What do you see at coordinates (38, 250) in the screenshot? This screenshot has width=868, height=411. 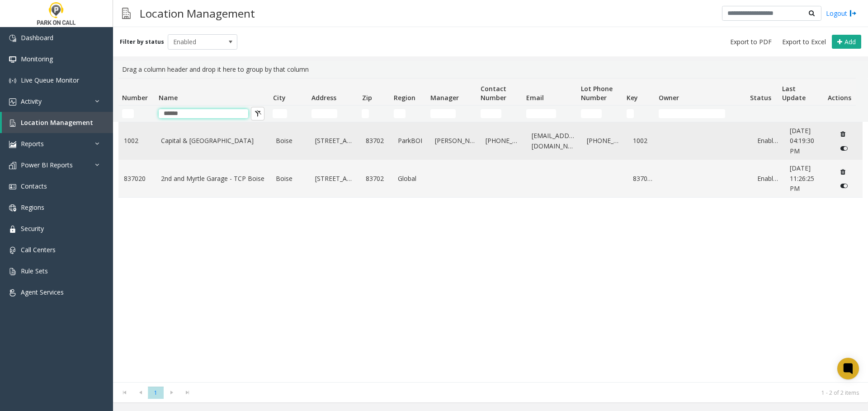 I see `span: Call Centers` at bounding box center [38, 250].